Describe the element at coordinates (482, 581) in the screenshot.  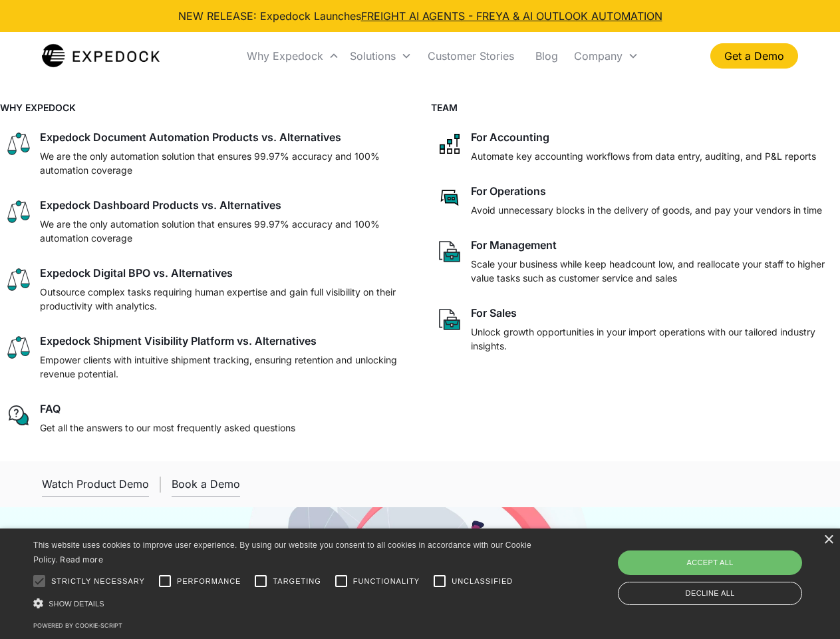
I see `span: Unclassified` at that location.